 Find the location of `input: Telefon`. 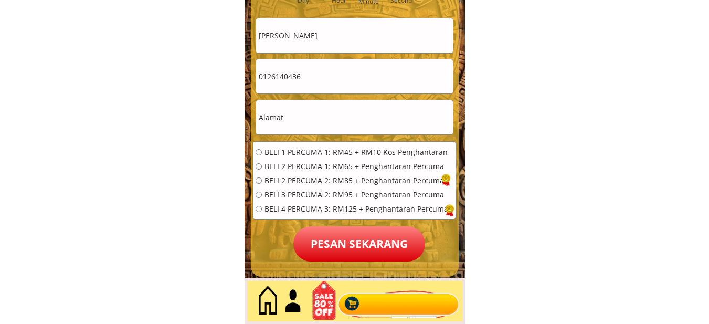

input: Telefon is located at coordinates (354, 76).